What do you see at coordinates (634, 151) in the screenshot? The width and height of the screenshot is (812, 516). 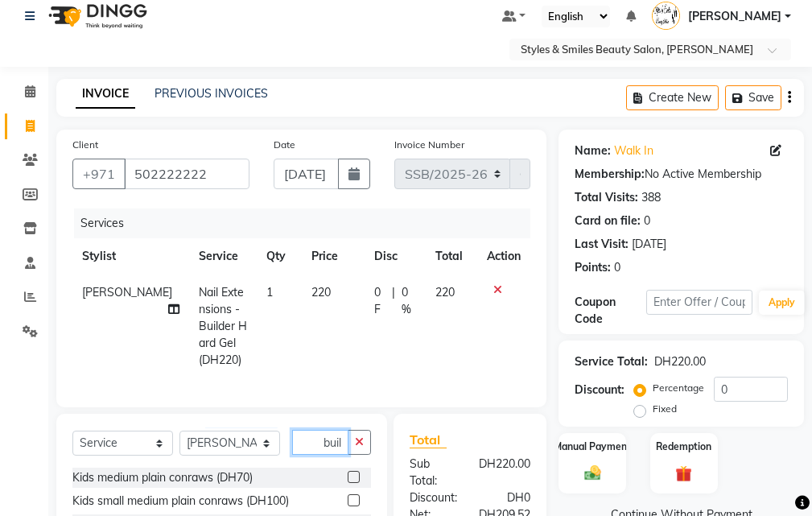 I see `a: Walk In` at bounding box center [634, 151].